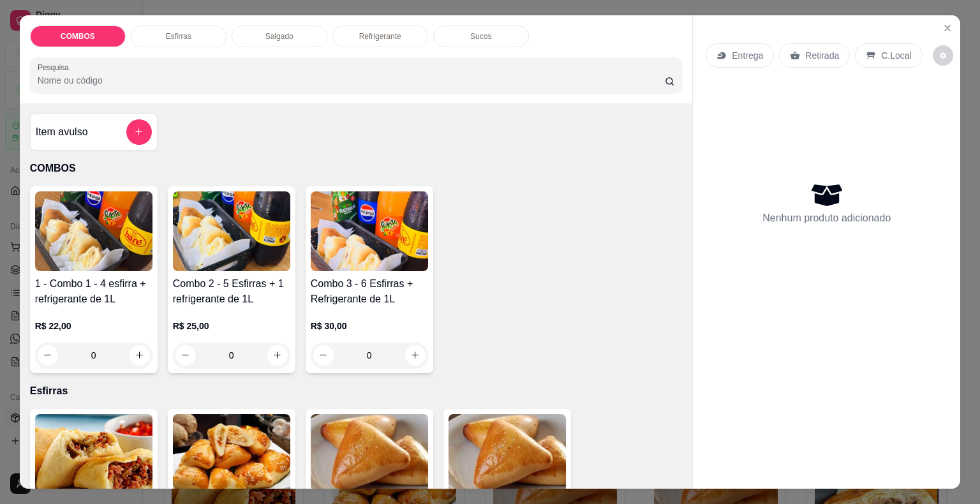  What do you see at coordinates (826, 218) in the screenshot?
I see `p: Nenhum produto adicionado` at bounding box center [826, 218].